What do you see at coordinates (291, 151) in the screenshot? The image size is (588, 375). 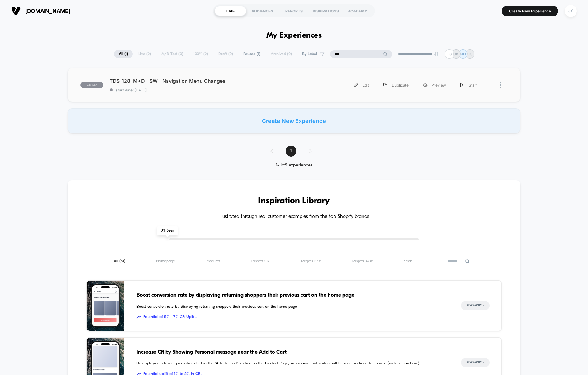 I see `span: 1` at bounding box center [291, 151].